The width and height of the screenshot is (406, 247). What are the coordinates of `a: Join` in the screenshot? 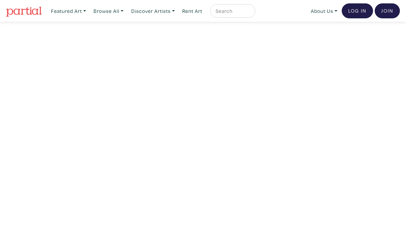 It's located at (387, 11).